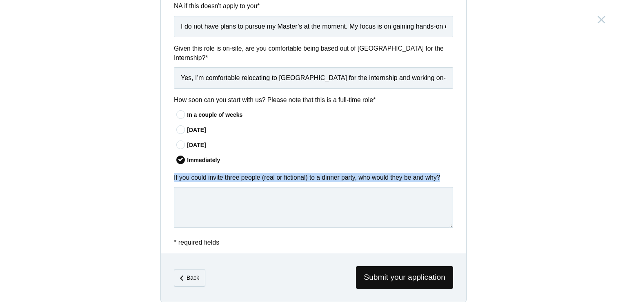 The height and width of the screenshot is (303, 627). What do you see at coordinates (320, 160) in the screenshot?
I see `div: Immediately` at bounding box center [320, 160].